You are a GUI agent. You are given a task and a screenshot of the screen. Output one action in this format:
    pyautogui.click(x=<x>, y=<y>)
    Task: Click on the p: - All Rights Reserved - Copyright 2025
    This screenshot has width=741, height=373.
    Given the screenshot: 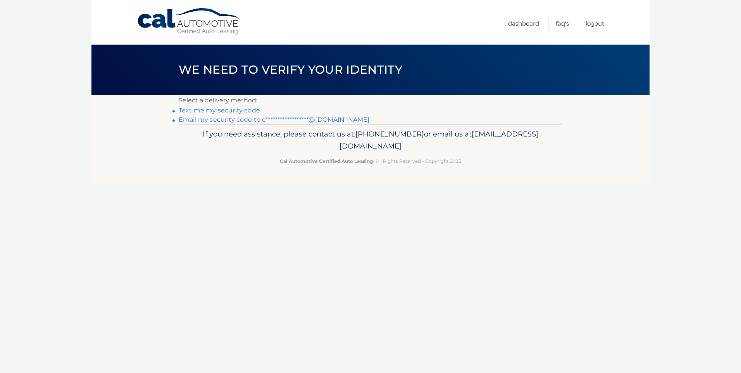 What is the action you would take?
    pyautogui.click(x=370, y=161)
    